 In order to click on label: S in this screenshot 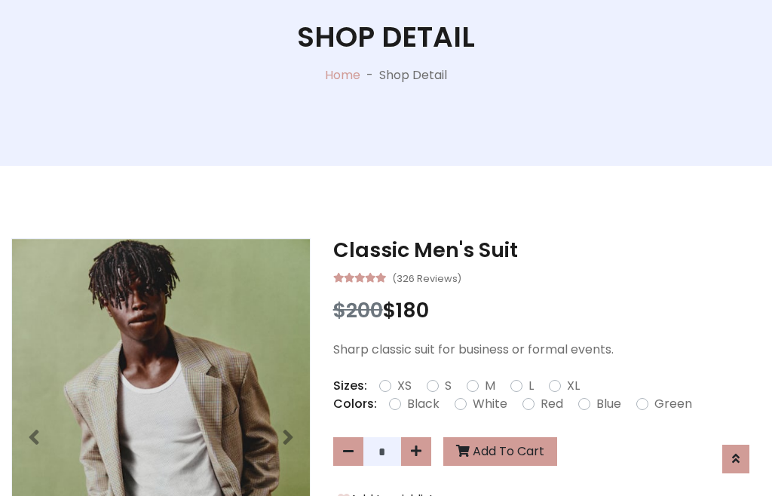, I will do `click(448, 386)`.